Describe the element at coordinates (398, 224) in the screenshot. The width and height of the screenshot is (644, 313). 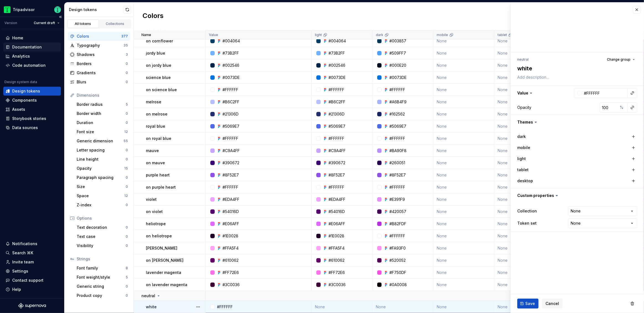
I see `div: #B82FDF` at that location.